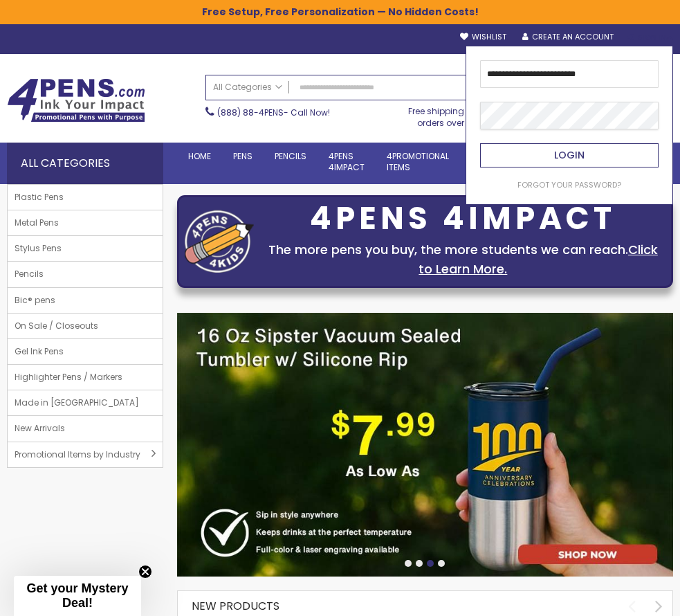  I want to click on div: Get your Mystery Deal!Close teaser, so click(77, 595).